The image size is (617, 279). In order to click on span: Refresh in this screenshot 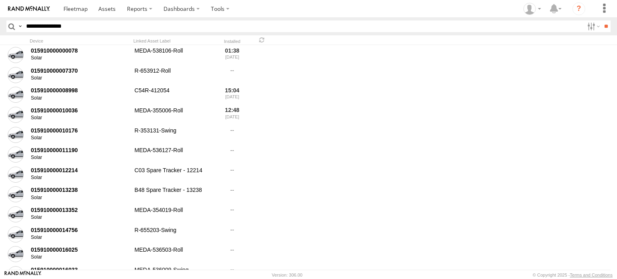, I will do `click(262, 40)`.